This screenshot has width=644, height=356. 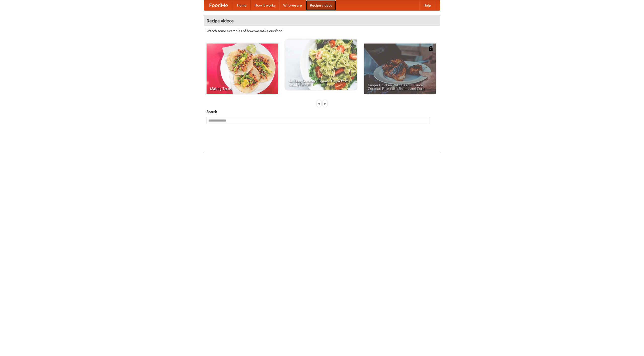 I want to click on h5: Search, so click(x=322, y=112).